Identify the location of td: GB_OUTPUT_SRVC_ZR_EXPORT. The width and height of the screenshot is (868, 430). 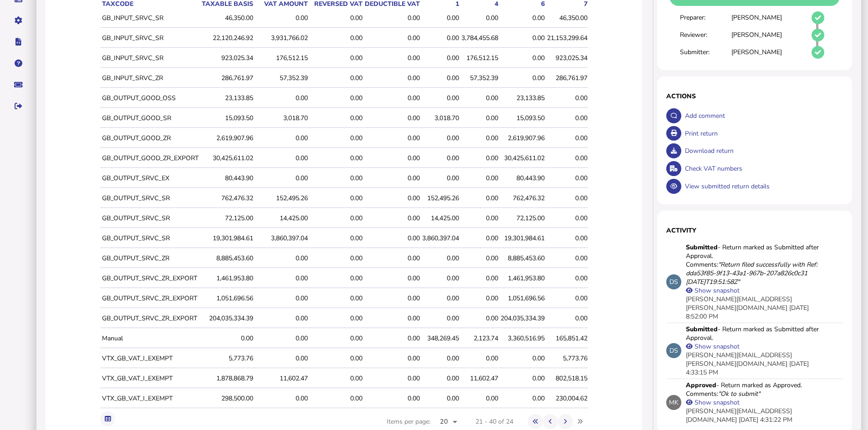
(149, 298).